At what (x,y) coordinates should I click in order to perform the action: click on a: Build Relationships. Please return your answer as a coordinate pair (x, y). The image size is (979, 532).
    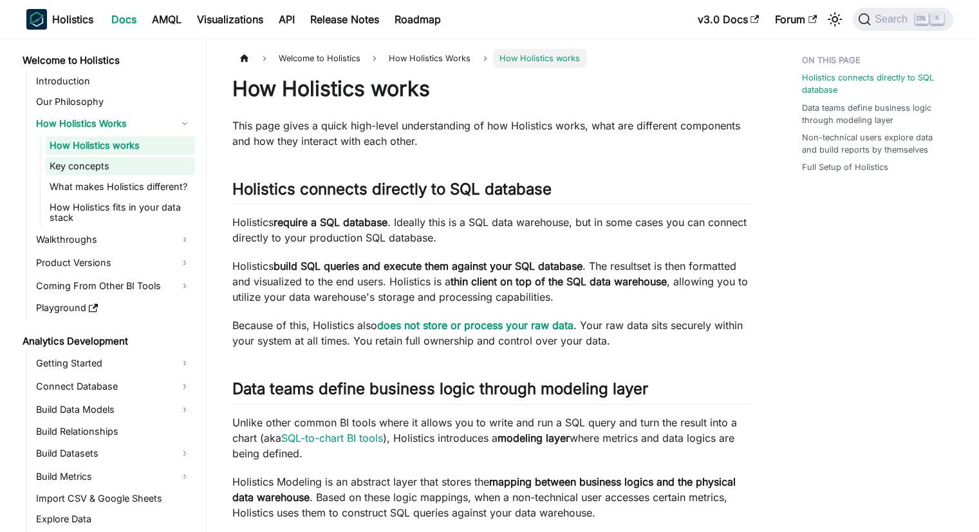
    Looking at the image, I should click on (113, 431).